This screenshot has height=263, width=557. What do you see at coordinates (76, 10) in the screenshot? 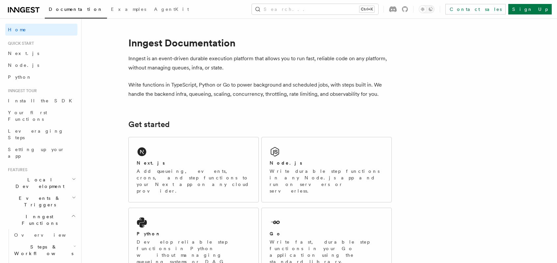
I see `a: Documentation` at bounding box center [76, 10].